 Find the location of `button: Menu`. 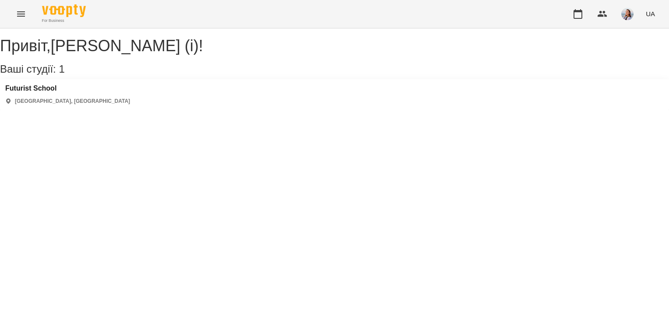

button: Menu is located at coordinates (21, 14).